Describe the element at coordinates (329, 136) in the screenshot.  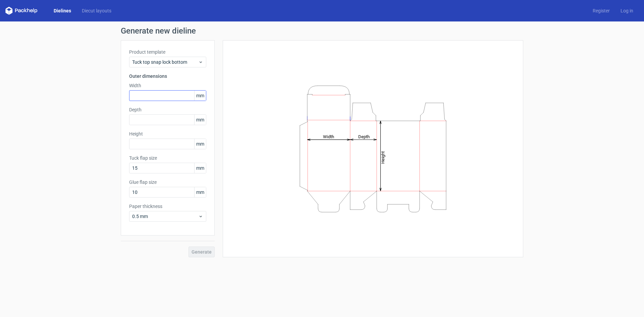
I see `tspan: Width` at that location.